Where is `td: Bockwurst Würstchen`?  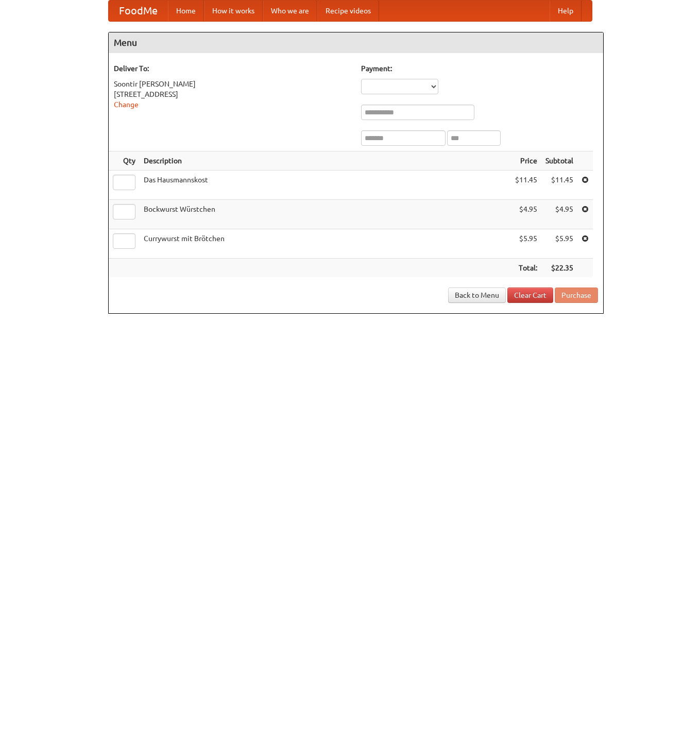
td: Bockwurst Würstchen is located at coordinates (325, 214).